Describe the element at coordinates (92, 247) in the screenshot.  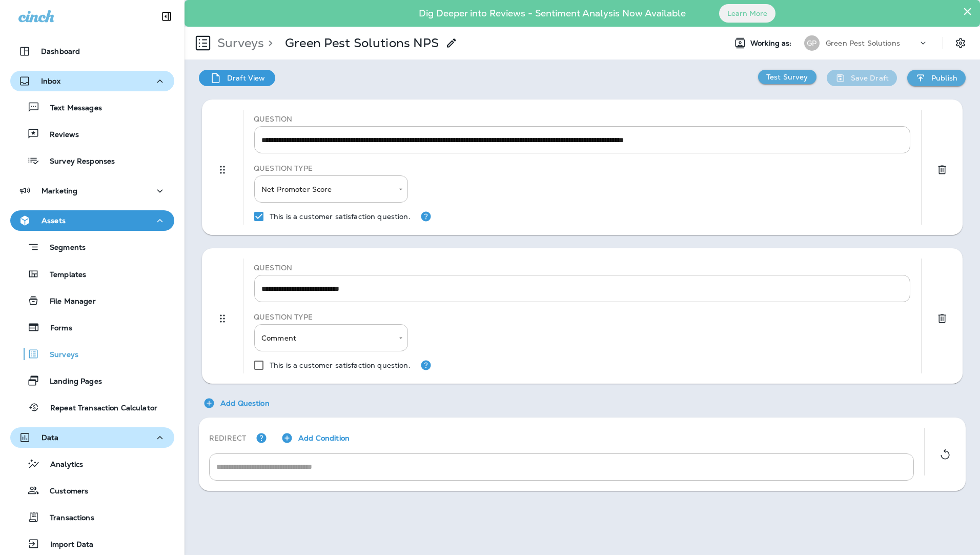
I see `button: Segments` at that location.